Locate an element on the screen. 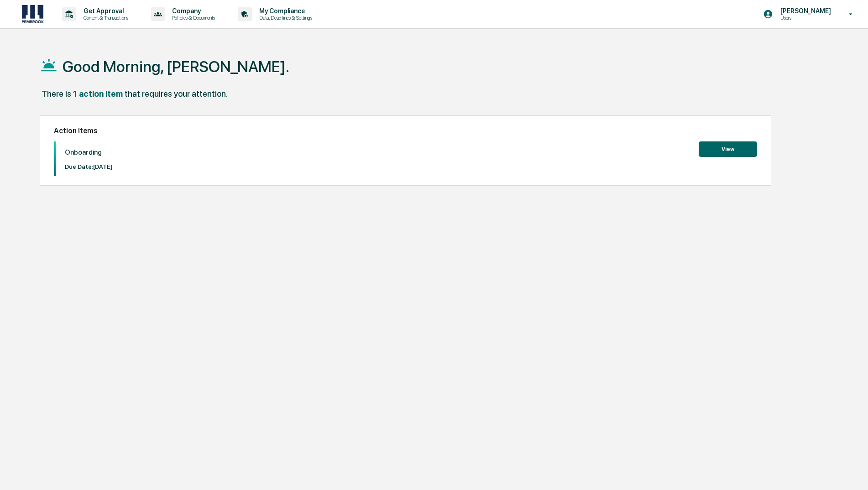 The image size is (868, 490). p: Content & Transactions is located at coordinates (104, 18).